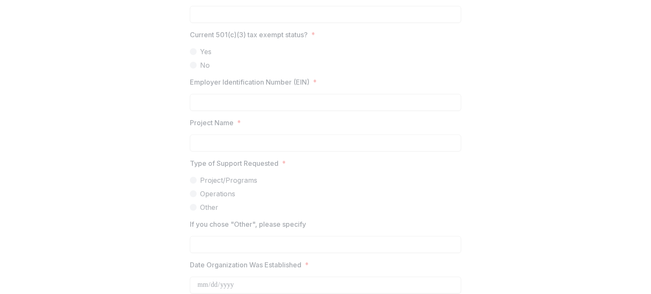 The image size is (651, 294). What do you see at coordinates (248, 224) in the screenshot?
I see `p: If you chose "Other", please specify` at bounding box center [248, 224].